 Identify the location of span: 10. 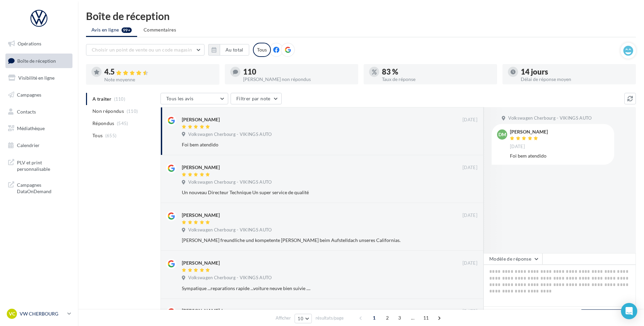
(300, 319).